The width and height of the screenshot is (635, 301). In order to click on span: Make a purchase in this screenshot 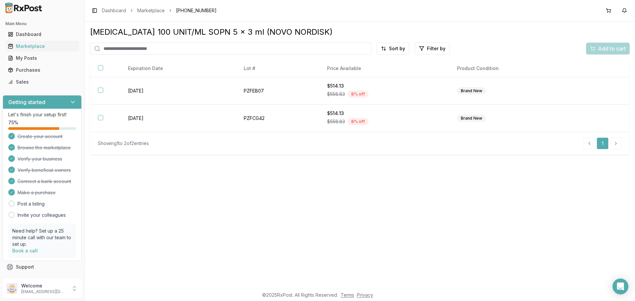, I will do `click(36, 193)`.